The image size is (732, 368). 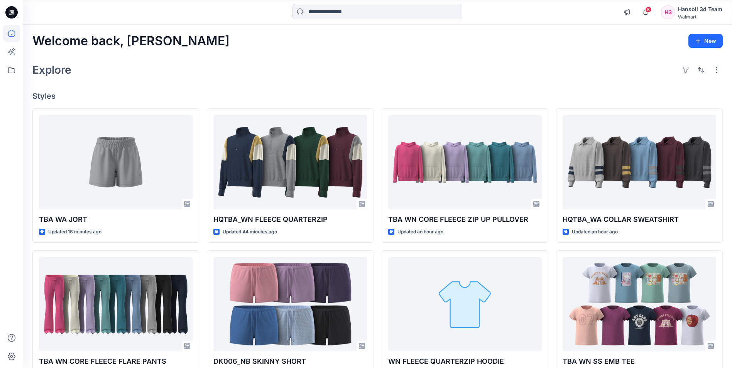 What do you see at coordinates (700, 9) in the screenshot?
I see `div: Hansoll 3d Team` at bounding box center [700, 9].